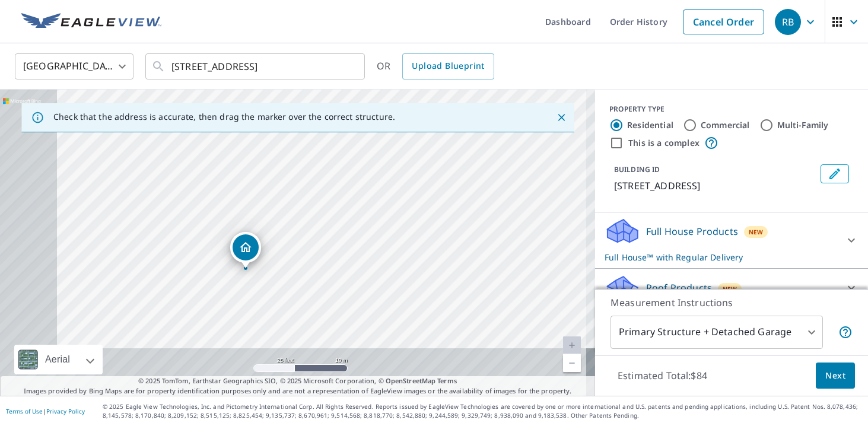 This screenshot has height=426, width=868. I want to click on a: Cancel Order, so click(723, 22).